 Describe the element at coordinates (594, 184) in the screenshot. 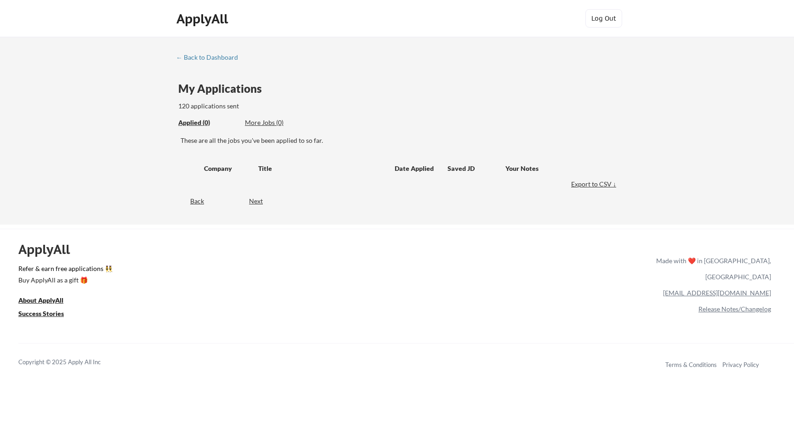

I see `div: Export to CSV ↓` at that location.